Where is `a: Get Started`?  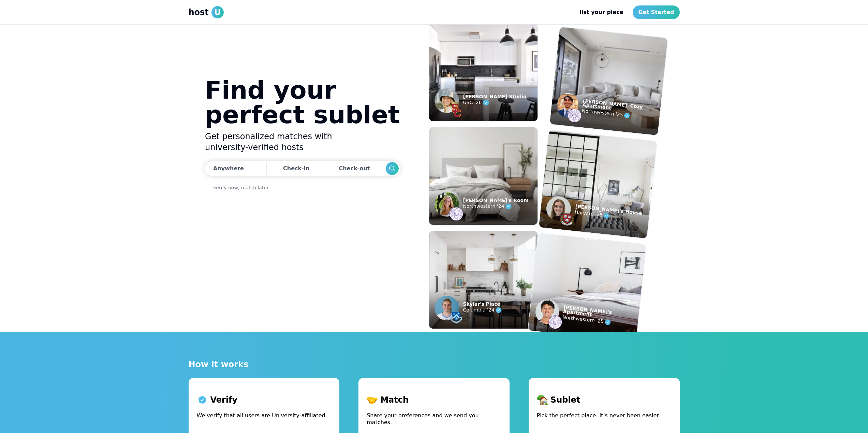 a: Get Started is located at coordinates (656, 12).